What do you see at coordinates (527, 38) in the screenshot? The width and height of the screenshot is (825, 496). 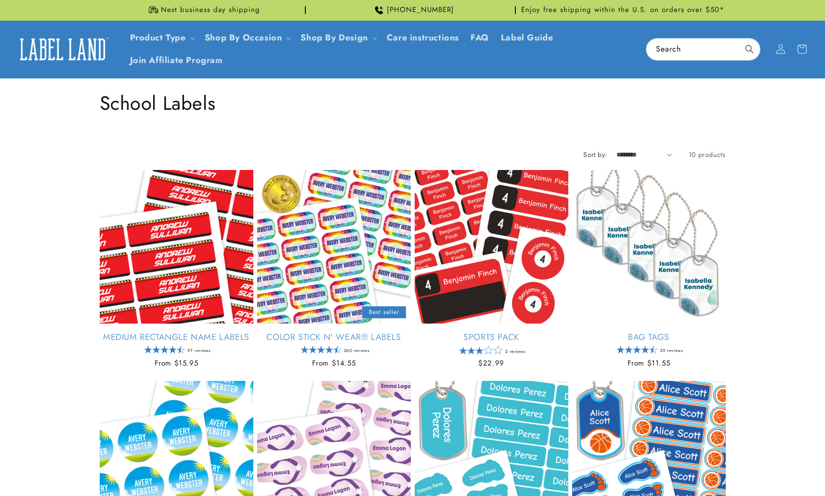 I see `a: Label Guide` at bounding box center [527, 38].